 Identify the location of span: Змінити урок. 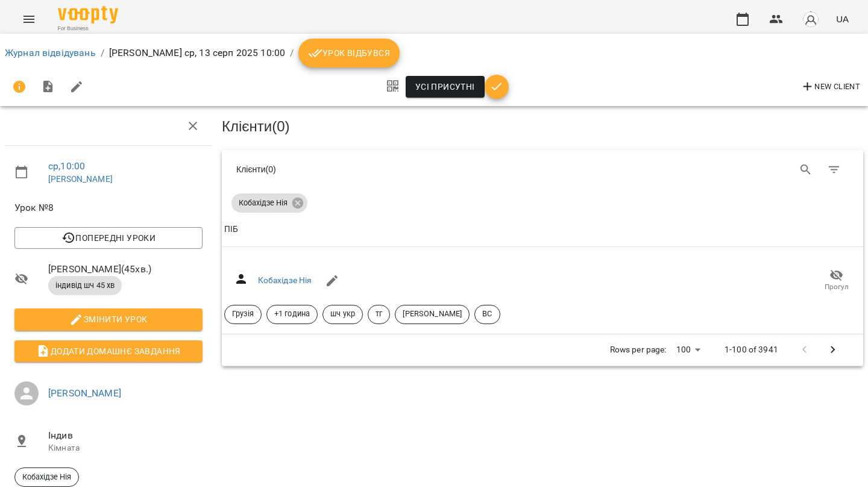
(108, 319).